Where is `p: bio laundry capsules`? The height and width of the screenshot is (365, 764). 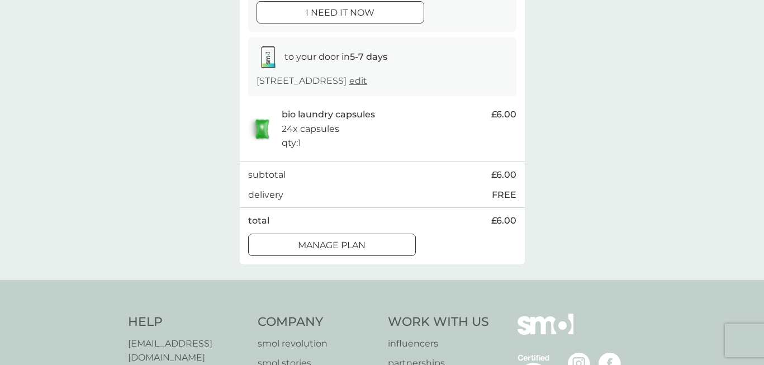
p: bio laundry capsules is located at coordinates (328, 115).